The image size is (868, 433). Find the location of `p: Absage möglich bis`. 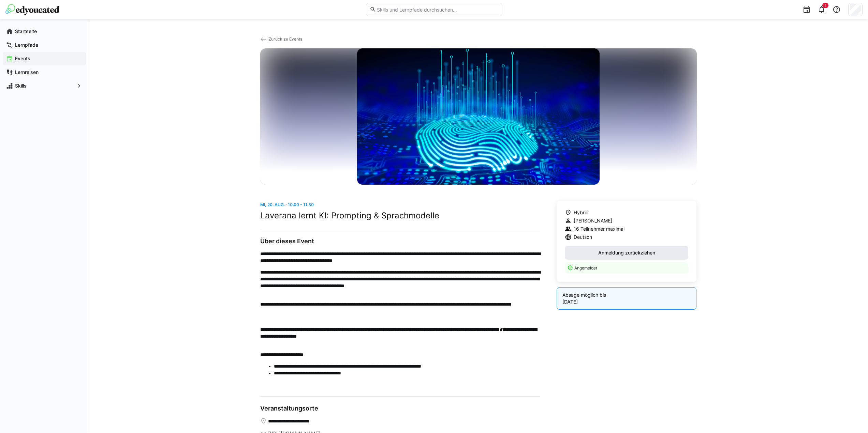

p: Absage möglich bis is located at coordinates (626, 295).